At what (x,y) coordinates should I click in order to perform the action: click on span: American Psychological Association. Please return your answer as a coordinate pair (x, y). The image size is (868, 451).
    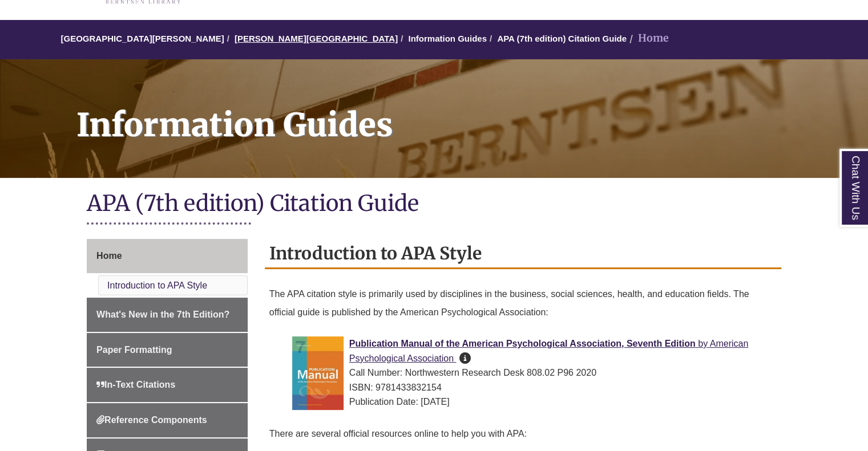
    Looking at the image, I should click on (549, 351).